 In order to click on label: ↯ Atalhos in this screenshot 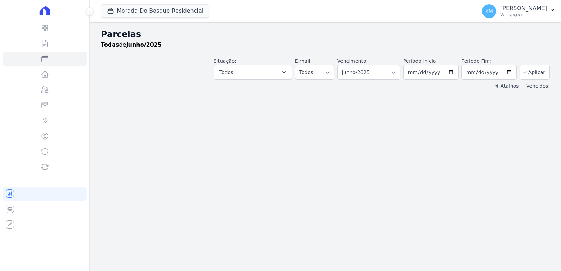, I will do `click(506, 86)`.